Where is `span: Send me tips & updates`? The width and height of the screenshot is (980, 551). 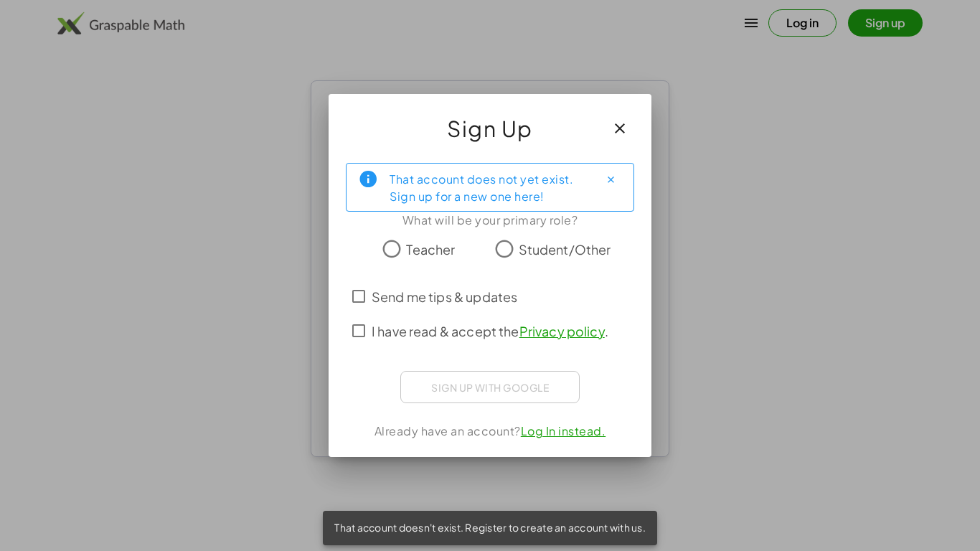
span: Send me tips & updates is located at coordinates (444, 297).